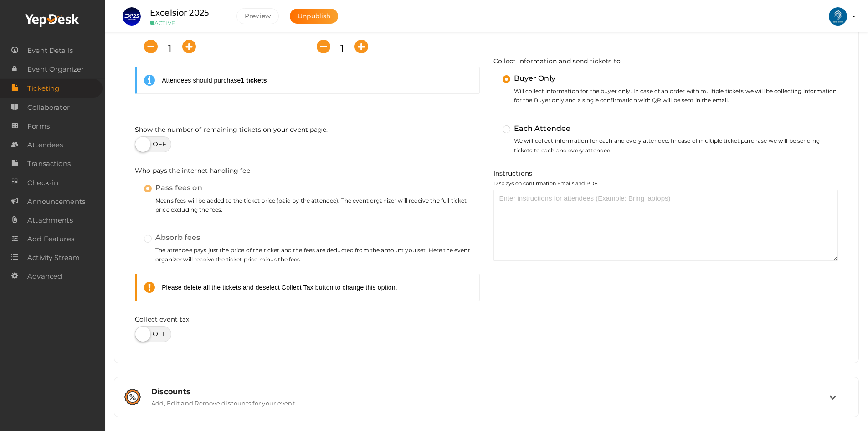  What do you see at coordinates (671, 96) in the screenshot?
I see `small: Will collect information for the buyer only. In case of an order with multiple tickets we will be...` at bounding box center [671, 96].